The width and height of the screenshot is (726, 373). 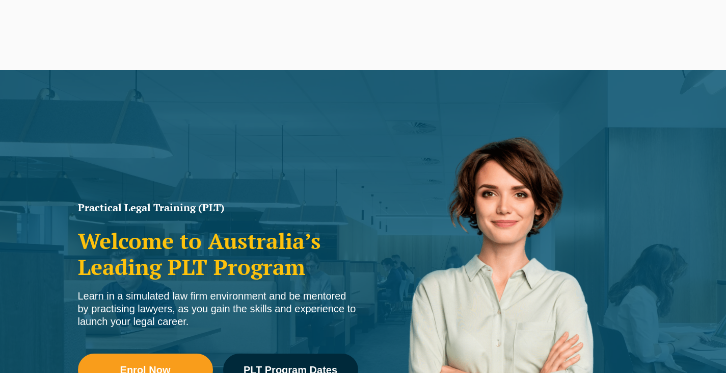 What do you see at coordinates (218, 253) in the screenshot?
I see `h2: Welcome to Australia’s Leading PLT Program` at bounding box center [218, 253].